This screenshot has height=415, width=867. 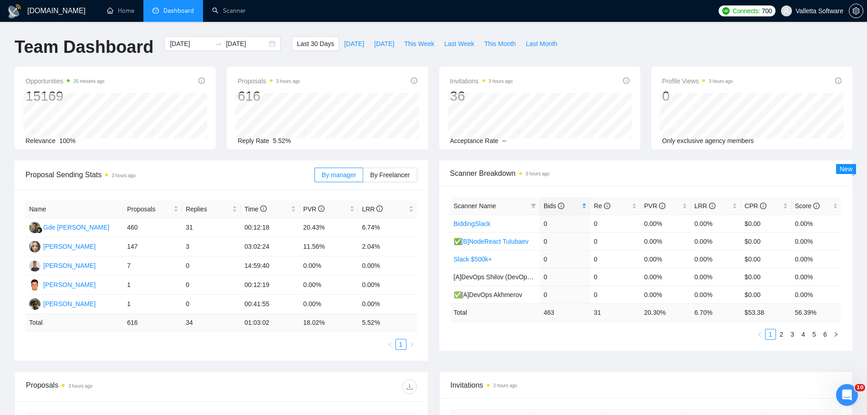 I want to click on span: This Month, so click(x=500, y=44).